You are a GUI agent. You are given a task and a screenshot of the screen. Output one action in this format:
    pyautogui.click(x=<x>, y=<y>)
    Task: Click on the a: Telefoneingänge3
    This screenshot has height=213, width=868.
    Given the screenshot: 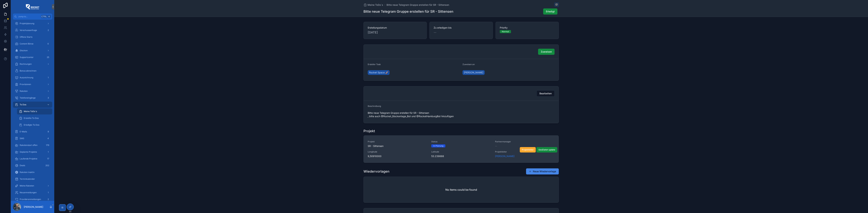 What is the action you would take?
    pyautogui.click(x=33, y=98)
    